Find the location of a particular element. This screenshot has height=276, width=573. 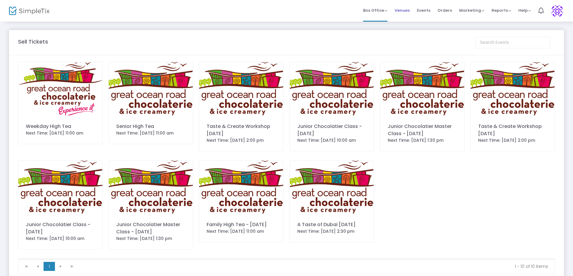

img: 638932220982702341GORCILogoColour2.png is located at coordinates (60, 89).